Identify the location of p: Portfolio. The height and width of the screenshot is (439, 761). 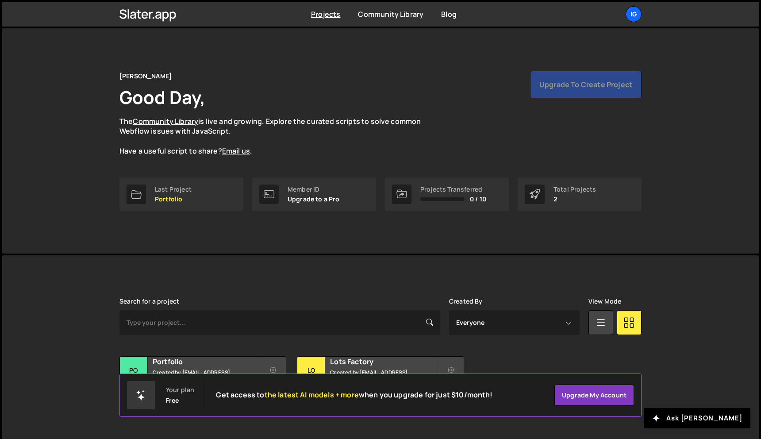
(173, 199).